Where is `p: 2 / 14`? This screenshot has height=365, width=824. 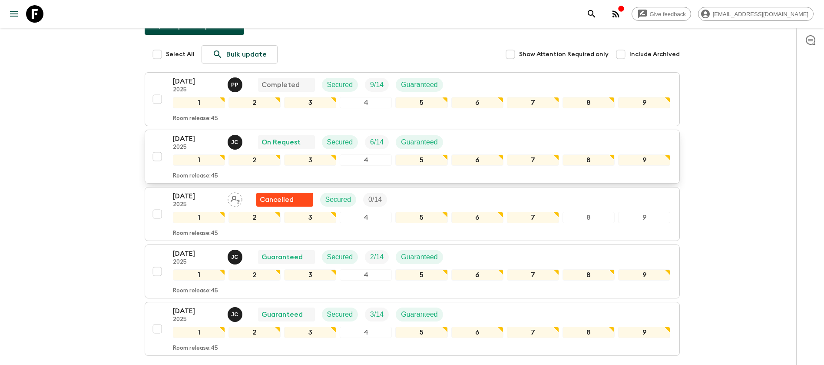
p: 2 / 14 is located at coordinates (377, 257).